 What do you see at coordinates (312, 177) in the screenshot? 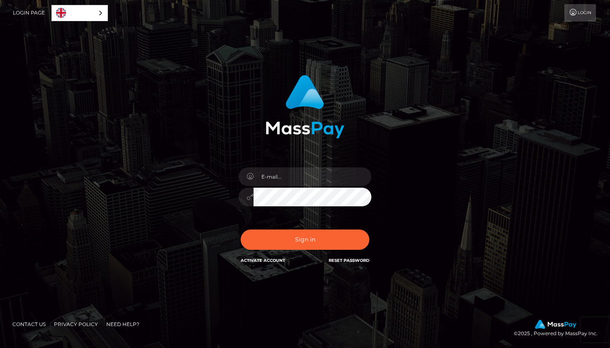
I see `input: E-mail...` at bounding box center [312, 177].